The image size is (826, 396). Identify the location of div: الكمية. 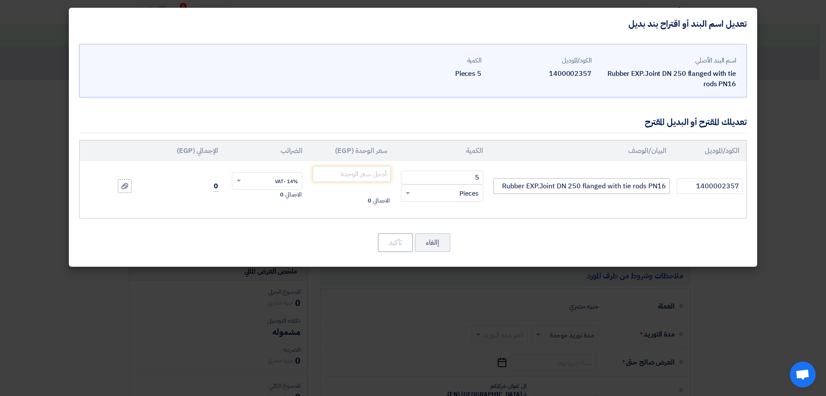
(430, 60).